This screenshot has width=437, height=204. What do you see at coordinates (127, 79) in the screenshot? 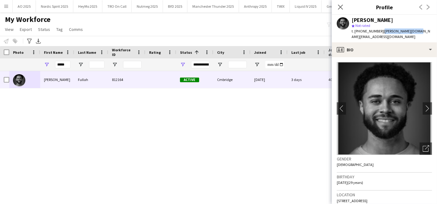
I see `div: 812164` at bounding box center [127, 79].